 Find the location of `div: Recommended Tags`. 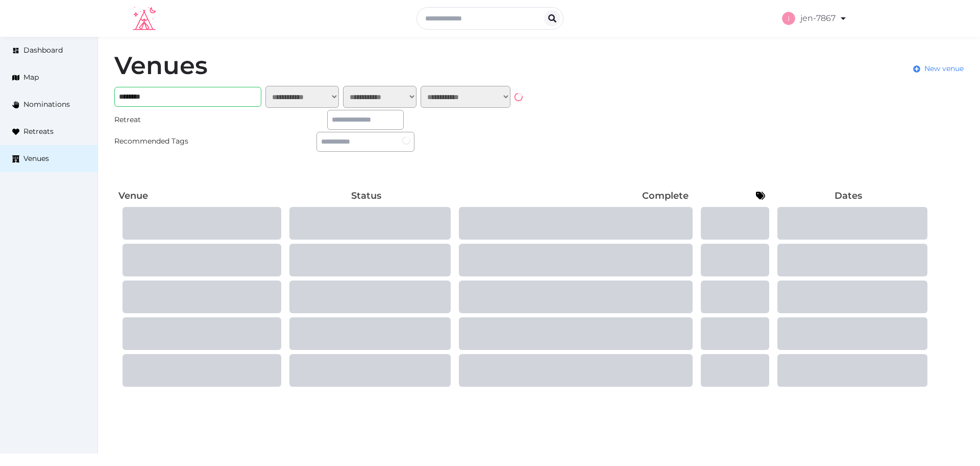

div: Recommended Tags is located at coordinates (163, 141).